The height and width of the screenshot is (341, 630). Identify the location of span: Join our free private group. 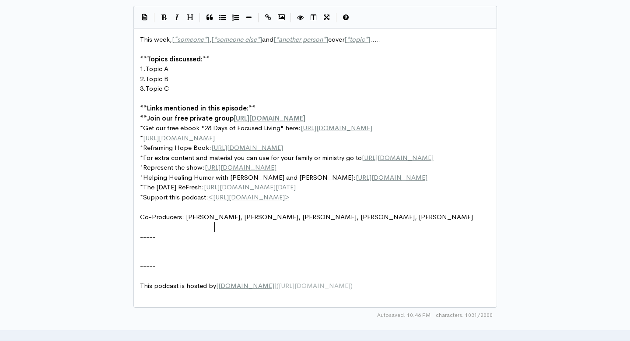
(190, 118).